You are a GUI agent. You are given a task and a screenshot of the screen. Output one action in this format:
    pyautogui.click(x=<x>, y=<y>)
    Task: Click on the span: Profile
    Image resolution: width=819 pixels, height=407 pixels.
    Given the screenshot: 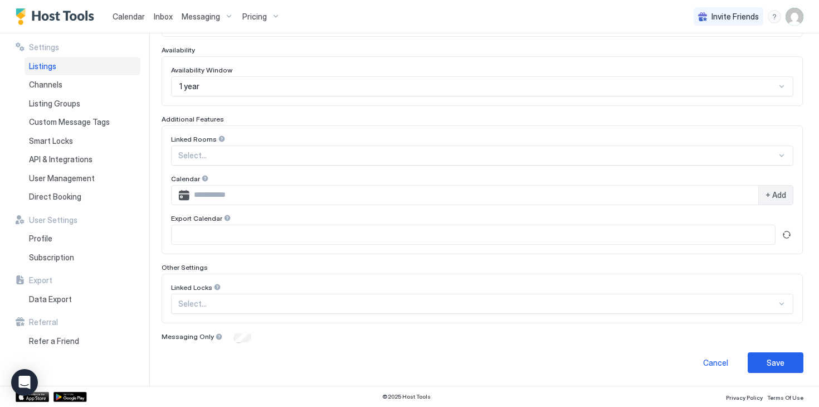 What is the action you would take?
    pyautogui.click(x=41, y=239)
    